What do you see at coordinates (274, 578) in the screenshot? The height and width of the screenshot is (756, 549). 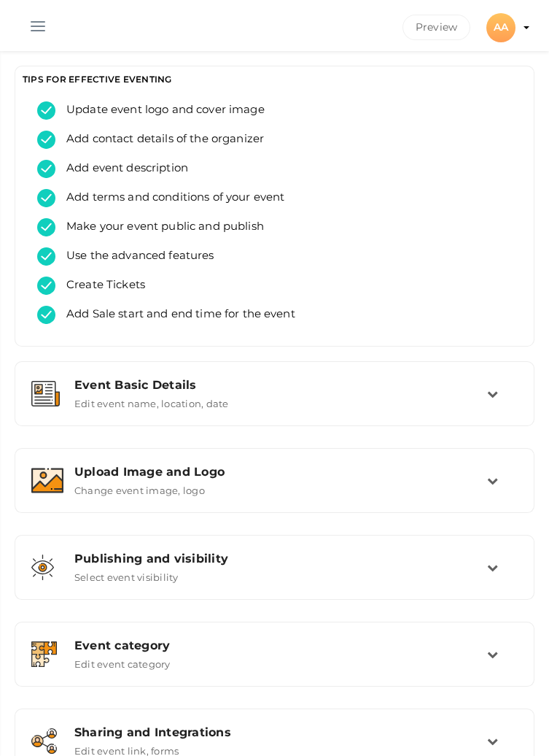 I see `a: Publishing and visibility Select event visibility` at bounding box center [274, 578].